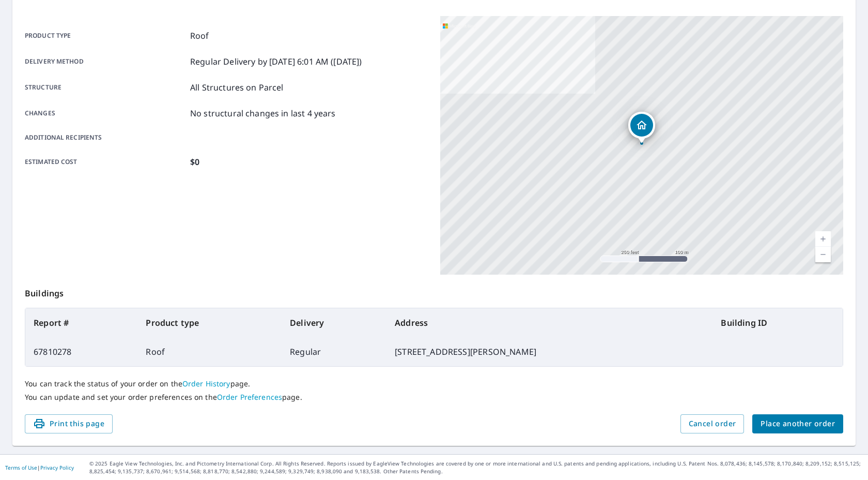 Image resolution: width=868 pixels, height=480 pixels. What do you see at coordinates (105, 162) in the screenshot?
I see `p: Estimated cost` at bounding box center [105, 162].